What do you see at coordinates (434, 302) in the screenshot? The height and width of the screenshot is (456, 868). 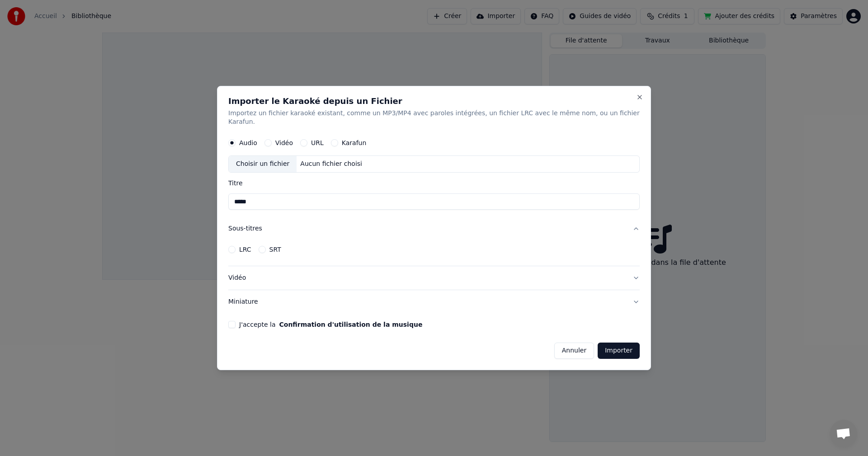 I see `button: Miniature` at bounding box center [434, 302].